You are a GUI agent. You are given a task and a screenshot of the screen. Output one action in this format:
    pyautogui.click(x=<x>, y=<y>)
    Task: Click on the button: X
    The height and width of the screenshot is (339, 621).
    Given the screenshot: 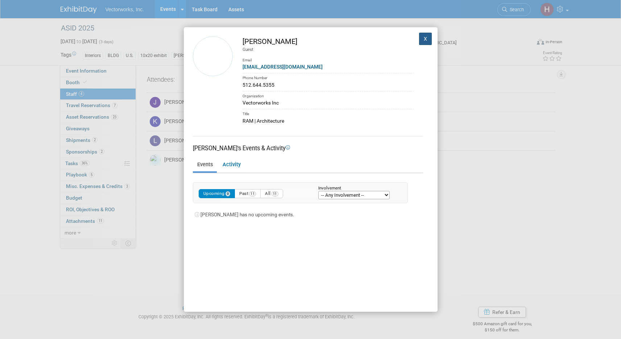 What is the action you would take?
    pyautogui.click(x=426, y=39)
    